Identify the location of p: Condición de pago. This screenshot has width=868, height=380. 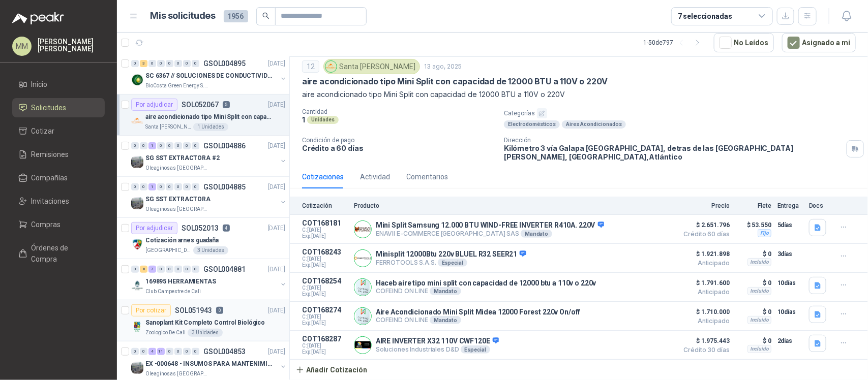
(399, 140).